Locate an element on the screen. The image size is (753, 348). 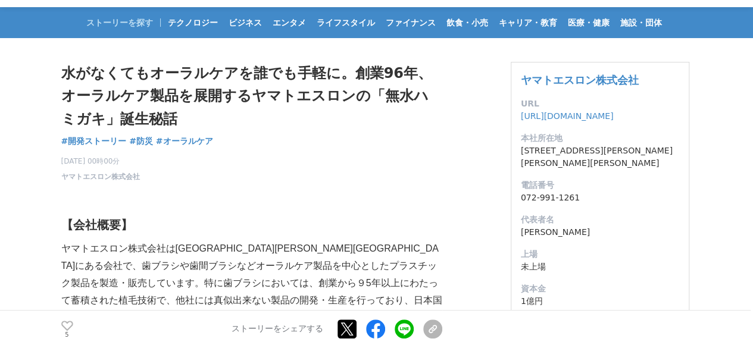
span: 医療・健康 is located at coordinates (589, 23).